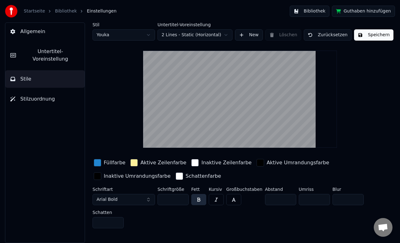  Describe the element at coordinates (227, 163) in the screenshot. I see `div: Inaktive Zeilenfarbe` at that location.